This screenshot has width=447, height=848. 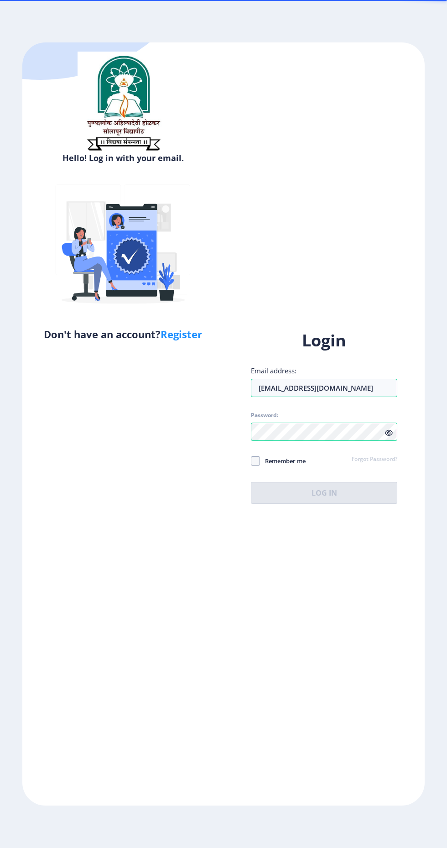 What do you see at coordinates (123, 334) in the screenshot?
I see `h5: Don't have an account?` at bounding box center [123, 334].